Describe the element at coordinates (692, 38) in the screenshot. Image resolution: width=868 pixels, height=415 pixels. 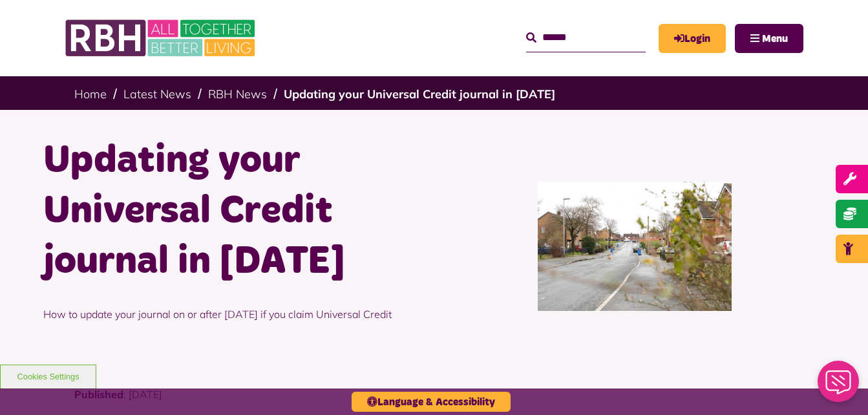
I see `a: MyRBH` at that location.